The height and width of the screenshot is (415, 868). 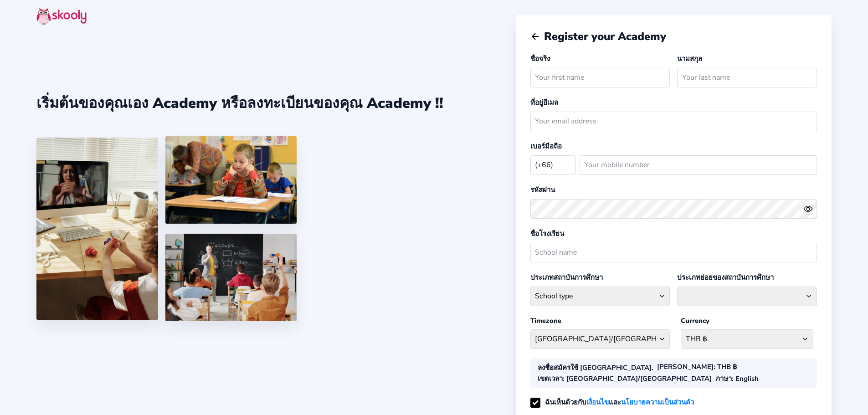 I want to click on button: arrow back outline, so click(x=535, y=36).